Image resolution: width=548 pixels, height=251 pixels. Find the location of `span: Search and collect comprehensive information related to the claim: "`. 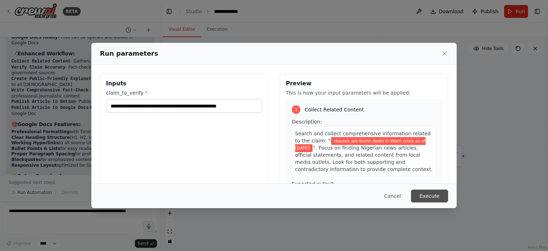

span: Search and collect comprehensive information related to the claim: " is located at coordinates (363, 137).